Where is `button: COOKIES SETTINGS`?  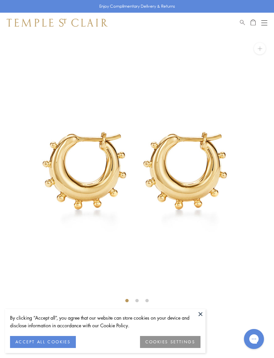
button: COOKIES SETTINGS is located at coordinates (170, 342).